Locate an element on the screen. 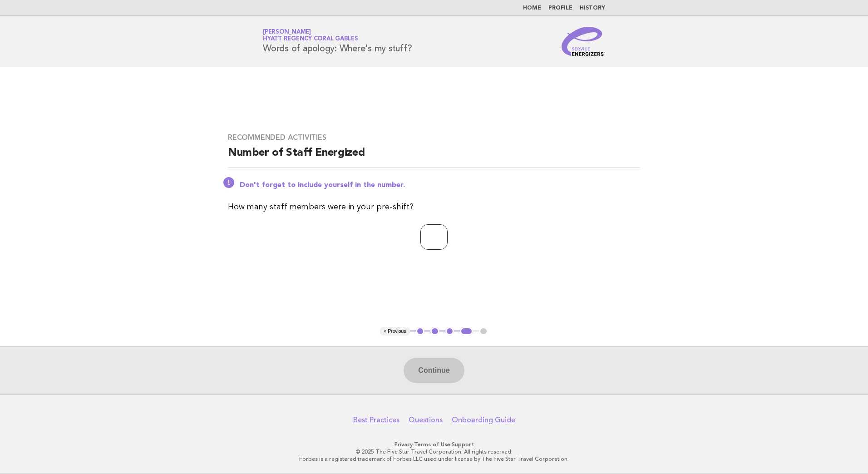 This screenshot has width=868, height=474. button: 1 is located at coordinates (421, 332).